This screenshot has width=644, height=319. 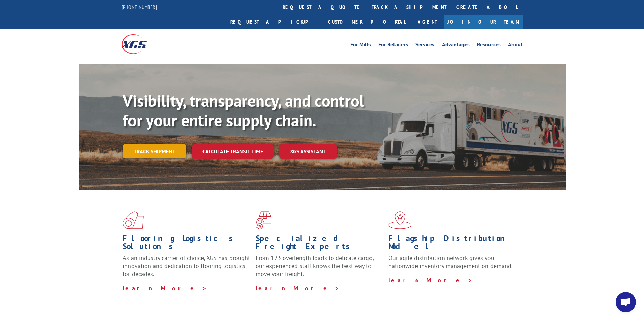 I want to click on a: Customer Portal, so click(x=366, y=22).